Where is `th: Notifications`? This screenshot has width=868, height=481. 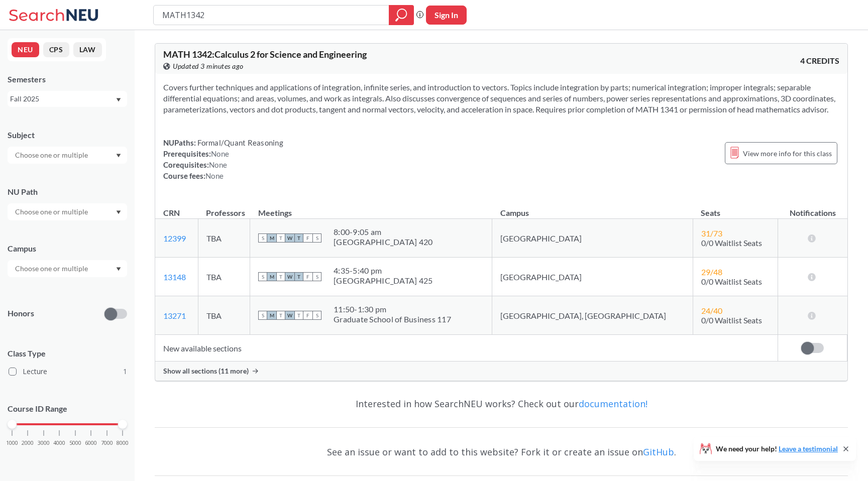 th: Notifications is located at coordinates (813, 208).